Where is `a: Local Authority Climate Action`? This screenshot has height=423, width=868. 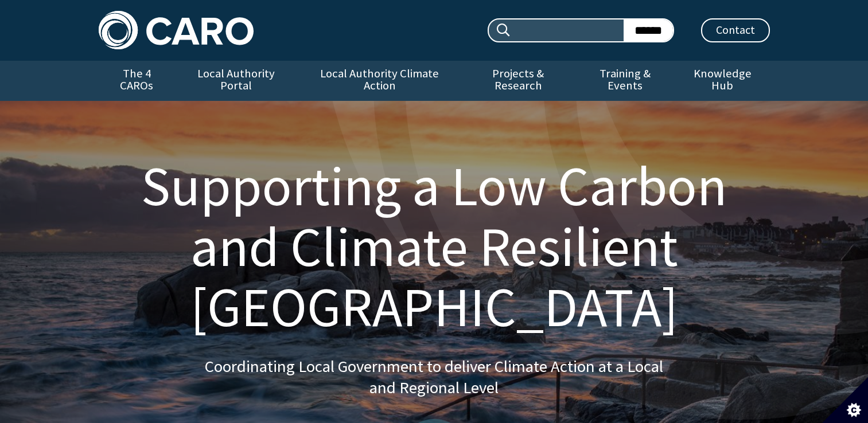 a: Local Authority Climate Action is located at coordinates (379, 81).